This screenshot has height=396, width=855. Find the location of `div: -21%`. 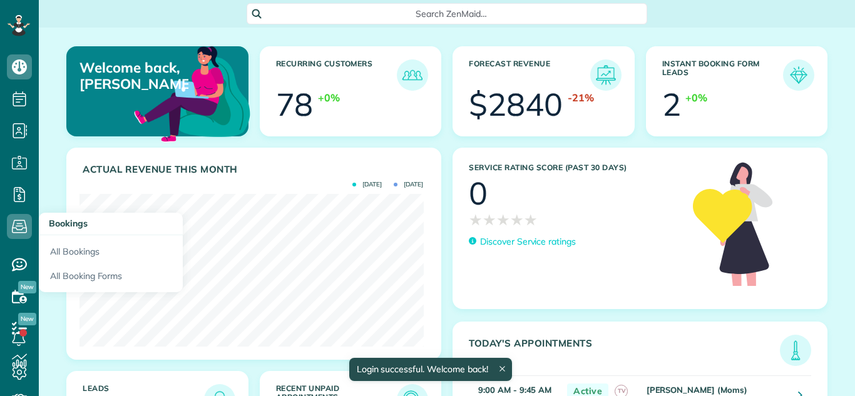

div: -21% is located at coordinates (581, 98).